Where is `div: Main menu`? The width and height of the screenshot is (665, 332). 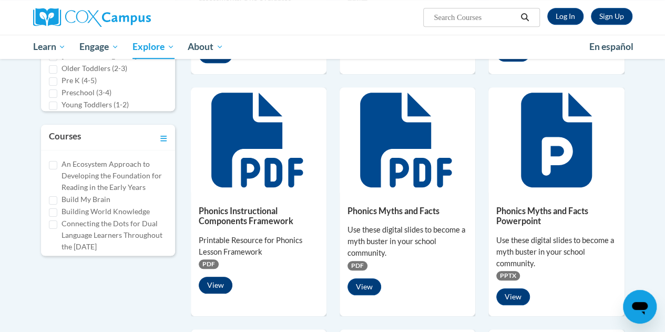 div: Main menu is located at coordinates (333, 47).